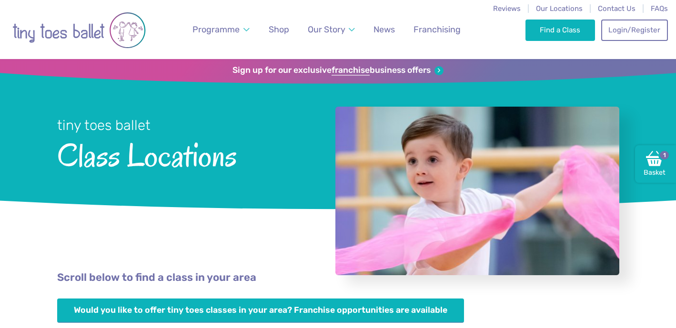 This screenshot has height=328, width=676. I want to click on span: Programme, so click(216, 29).